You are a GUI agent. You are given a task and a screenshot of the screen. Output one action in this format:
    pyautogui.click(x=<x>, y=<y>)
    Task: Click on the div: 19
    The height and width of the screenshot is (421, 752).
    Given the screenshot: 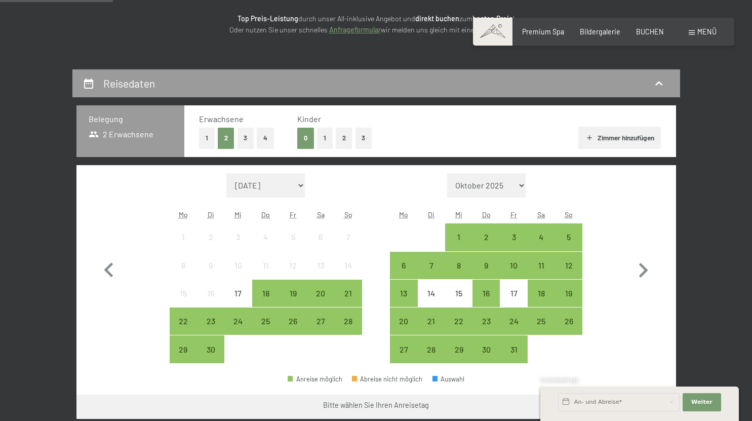 What is the action you would take?
    pyautogui.click(x=293, y=302)
    